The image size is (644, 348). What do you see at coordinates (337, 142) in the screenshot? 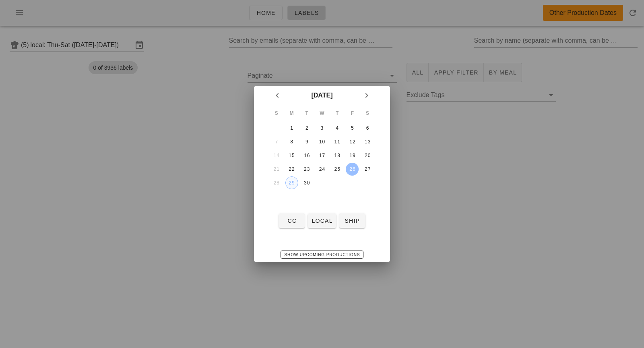
I see `div: 11` at bounding box center [337, 142].